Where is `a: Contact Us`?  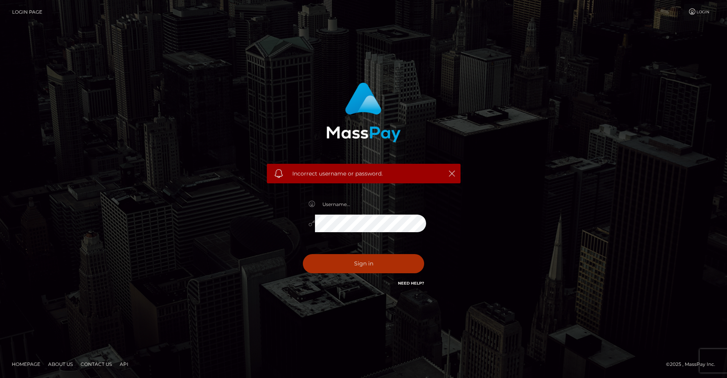
a: Contact Us is located at coordinates (96, 364).